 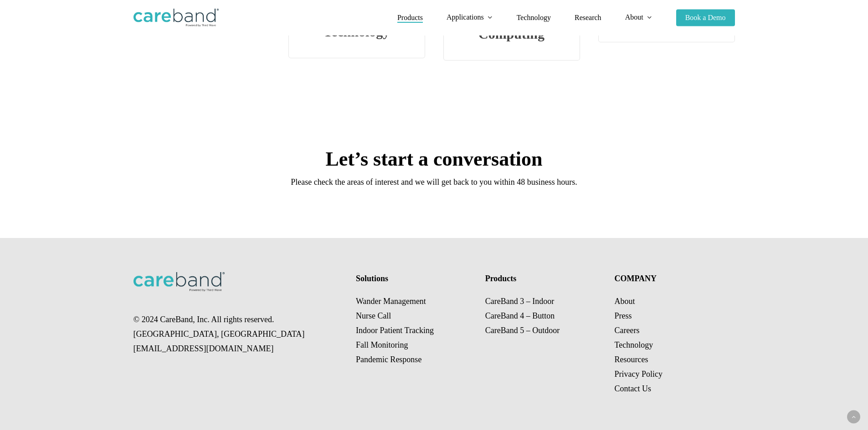 What do you see at coordinates (465, 16) in the screenshot?
I see `span: Applications` at bounding box center [465, 16].